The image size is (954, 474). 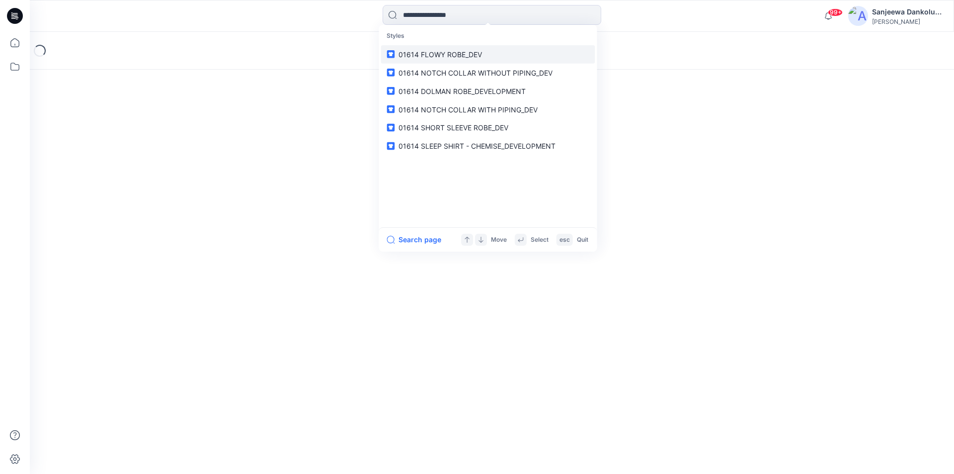 What do you see at coordinates (414, 240) in the screenshot?
I see `button: Search page` at bounding box center [414, 240].